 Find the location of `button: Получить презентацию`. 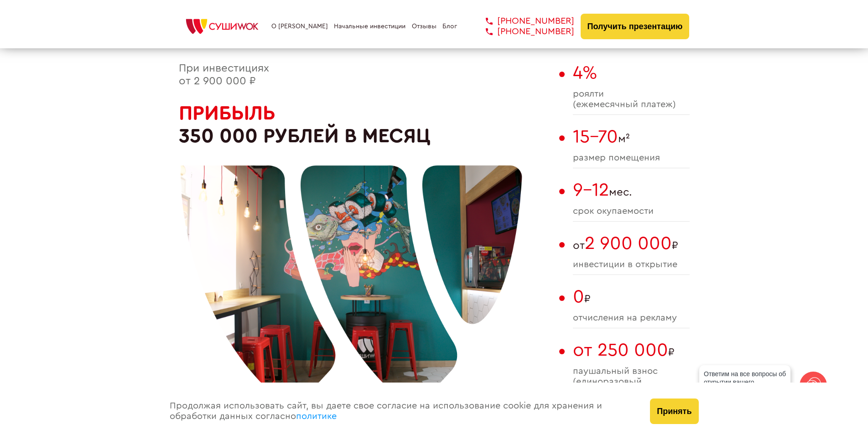

button: Получить презентацию is located at coordinates (635, 26).